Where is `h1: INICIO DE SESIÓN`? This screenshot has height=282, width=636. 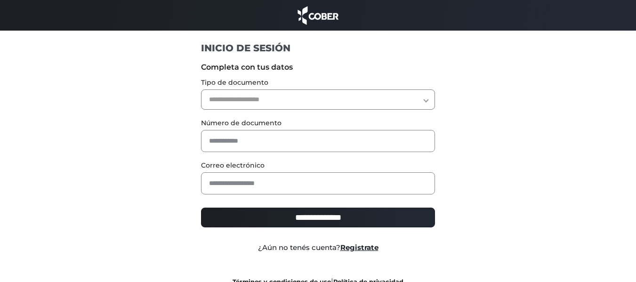 h1: INICIO DE SESIÓN is located at coordinates (318, 48).